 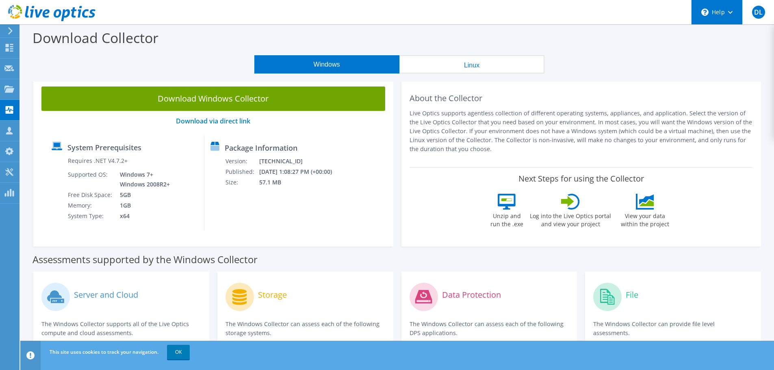 What do you see at coordinates (143, 195) in the screenshot?
I see `td: 5GB` at bounding box center [143, 195].